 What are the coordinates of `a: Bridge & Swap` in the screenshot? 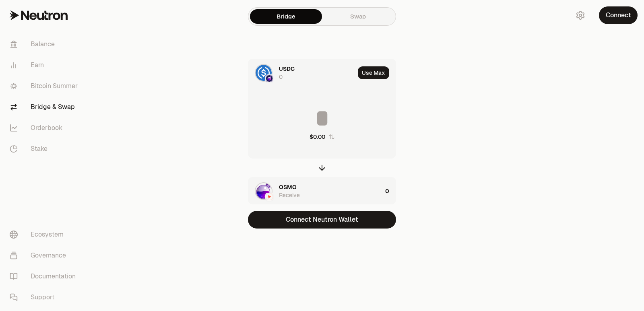 It's located at (45, 107).